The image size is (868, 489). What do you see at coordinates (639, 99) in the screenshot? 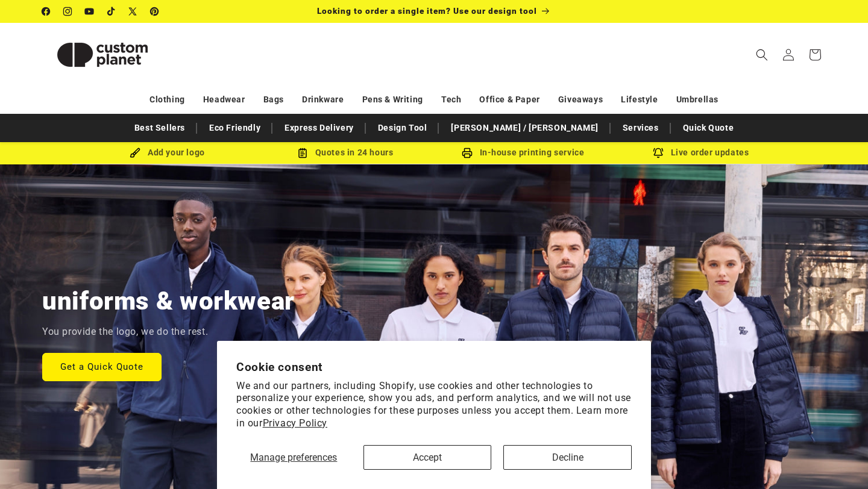
I see `a: Lifestyle` at bounding box center [639, 99].